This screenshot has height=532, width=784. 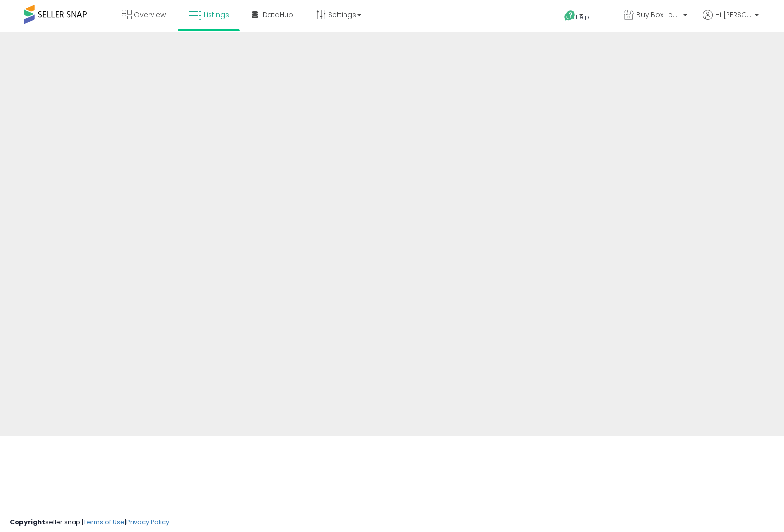 What do you see at coordinates (150, 15) in the screenshot?
I see `span: Overview` at bounding box center [150, 15].